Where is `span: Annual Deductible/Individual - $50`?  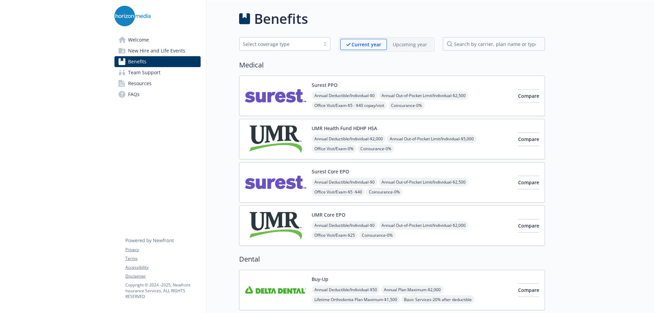 span: Annual Deductible/Individual - $50 is located at coordinates (346, 290).